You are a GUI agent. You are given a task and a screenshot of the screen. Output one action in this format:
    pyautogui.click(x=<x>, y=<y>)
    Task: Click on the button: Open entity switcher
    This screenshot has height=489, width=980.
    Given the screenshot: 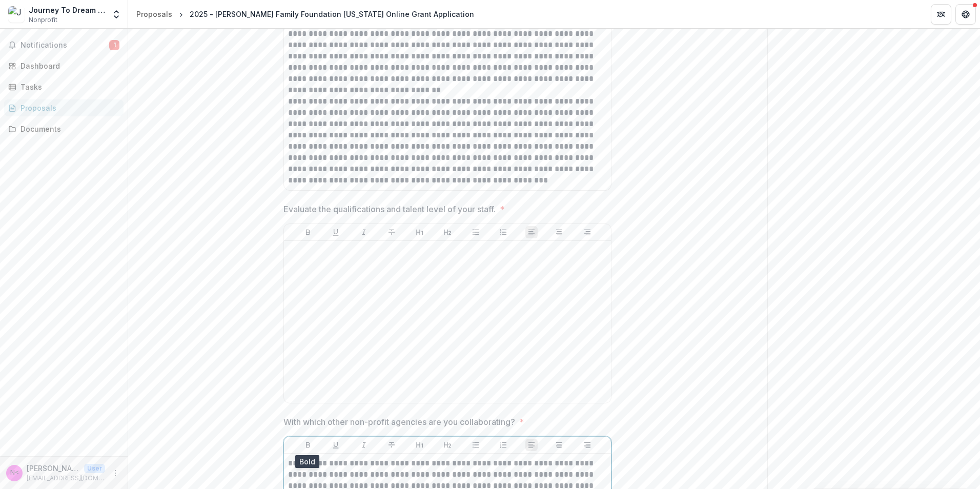 What is the action you would take?
    pyautogui.click(x=117, y=14)
    